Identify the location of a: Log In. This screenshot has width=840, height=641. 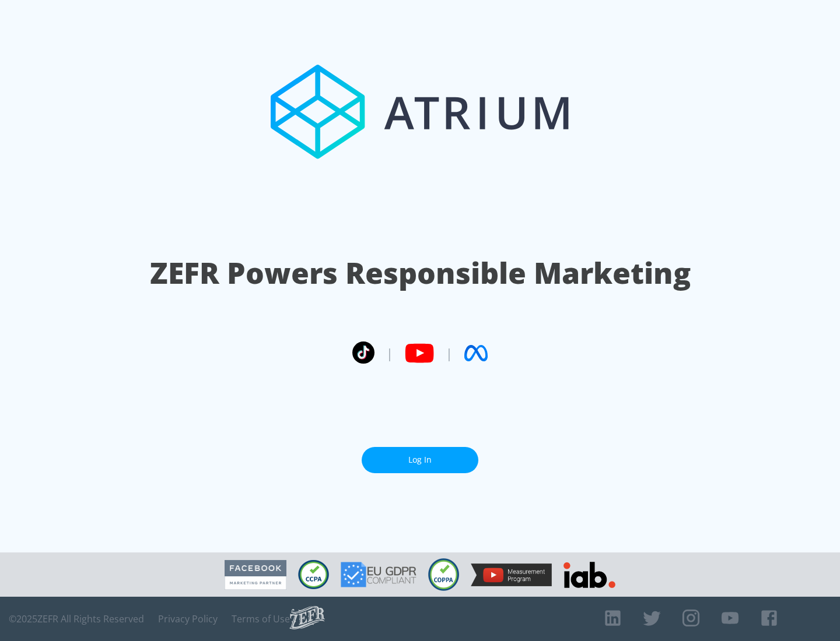
(420, 459).